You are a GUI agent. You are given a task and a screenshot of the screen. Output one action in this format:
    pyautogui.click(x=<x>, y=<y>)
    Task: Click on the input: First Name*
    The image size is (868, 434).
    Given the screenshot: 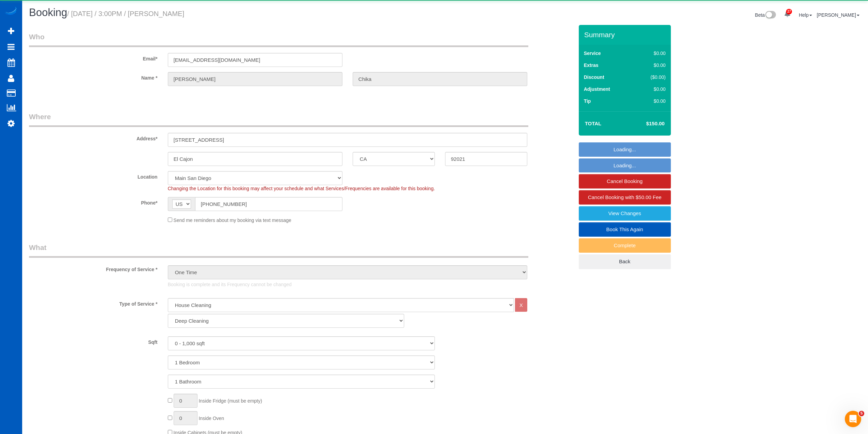 What is the action you would take?
    pyautogui.click(x=255, y=79)
    